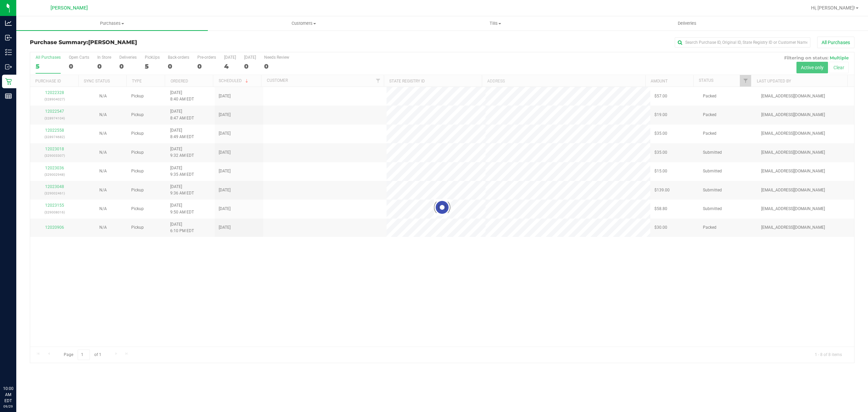 The height and width of the screenshot is (412, 868). I want to click on button: All Purchases, so click(836, 42).